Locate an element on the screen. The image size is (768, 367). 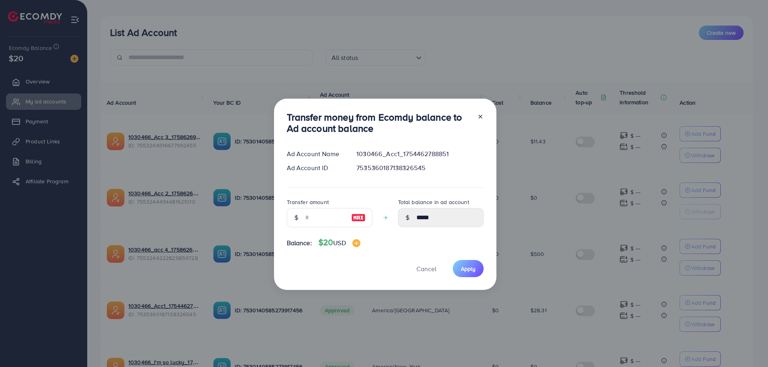
button: Cancel is located at coordinates (426, 269).